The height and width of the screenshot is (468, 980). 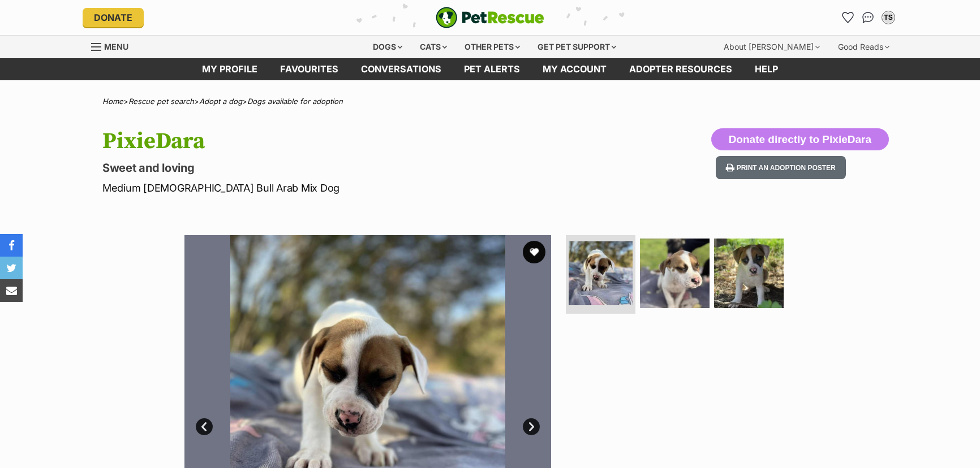 I want to click on div: TS, so click(x=888, y=17).